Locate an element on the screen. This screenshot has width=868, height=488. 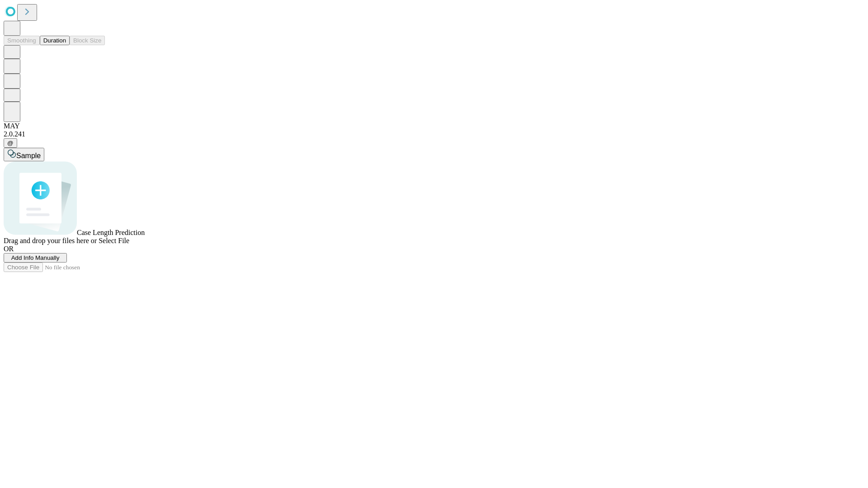
button: Add Info Manually is located at coordinates (36, 257).